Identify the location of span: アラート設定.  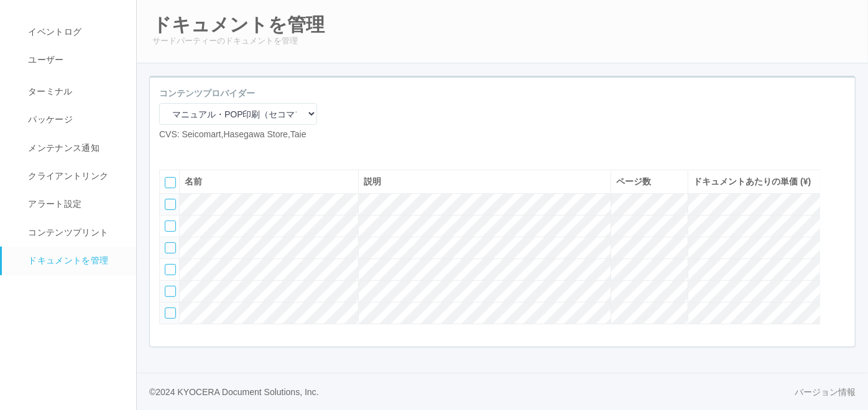
(53, 204).